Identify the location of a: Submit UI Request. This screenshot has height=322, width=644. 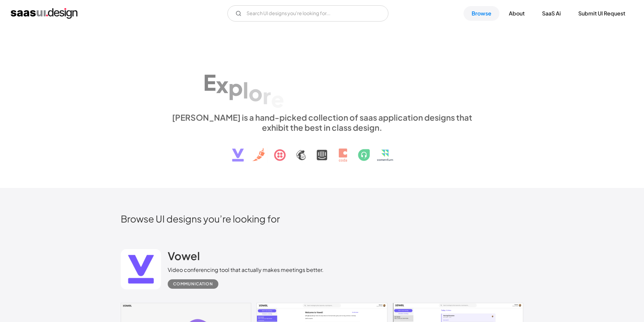
(601, 13).